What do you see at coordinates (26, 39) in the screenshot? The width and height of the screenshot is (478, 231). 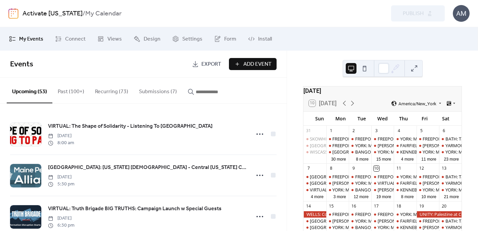 I see `a: My Events` at bounding box center [26, 39].